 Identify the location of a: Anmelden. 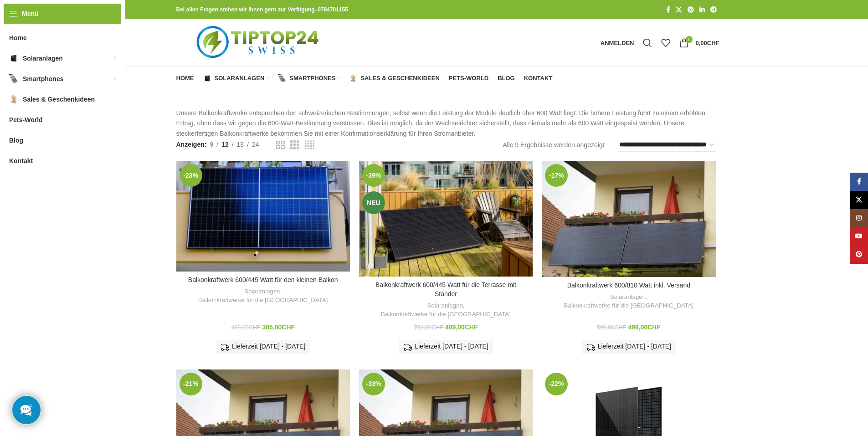
(617, 42).